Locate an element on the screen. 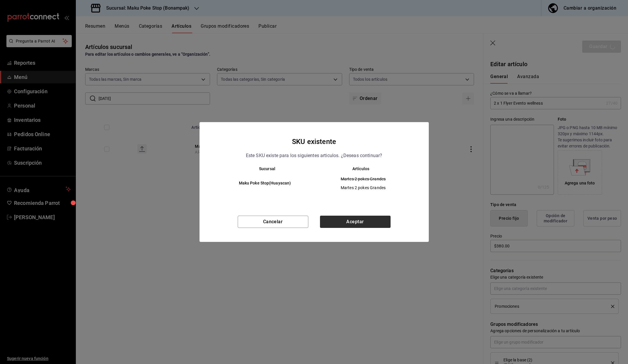 This screenshot has width=628, height=364. button: Aceptar is located at coordinates (355, 221).